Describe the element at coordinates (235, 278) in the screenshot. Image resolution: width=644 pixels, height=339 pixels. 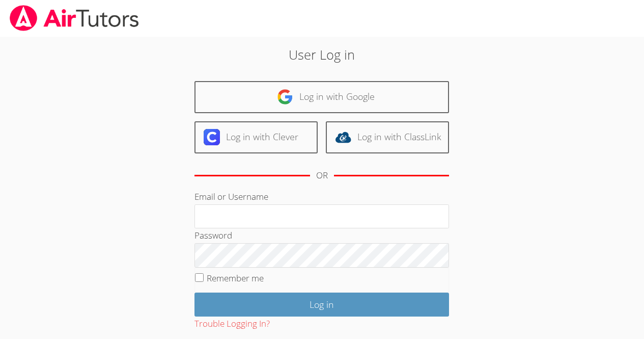
I see `label: Remember me` at that location.